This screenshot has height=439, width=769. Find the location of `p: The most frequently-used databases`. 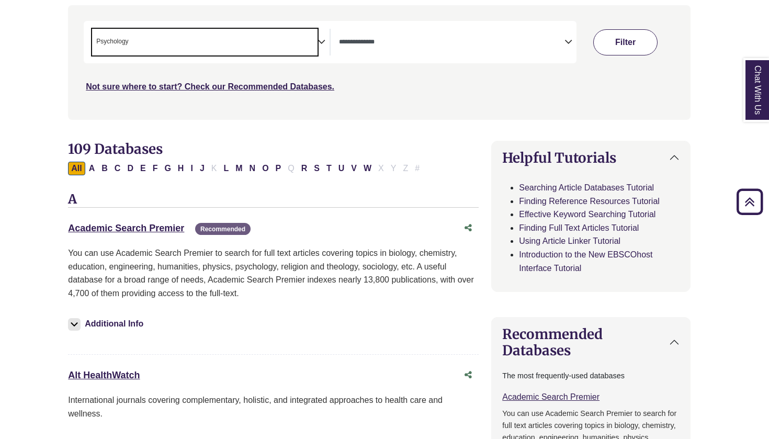

p: The most frequently-used databases is located at coordinates (590, 375).